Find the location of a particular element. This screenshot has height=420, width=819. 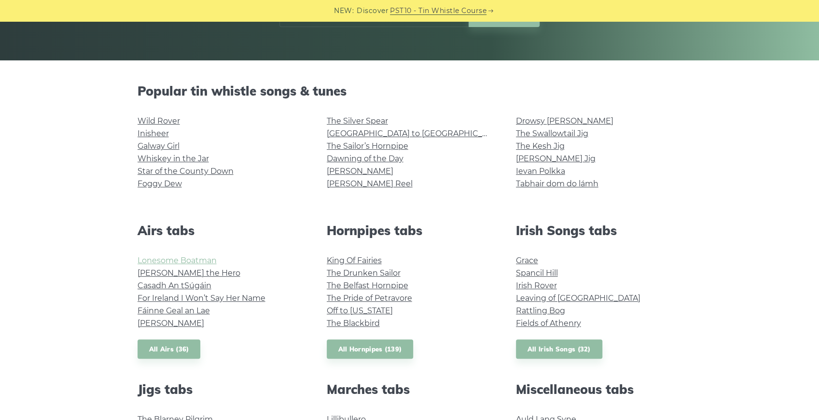

a: Foggy Dew is located at coordinates (160, 183).